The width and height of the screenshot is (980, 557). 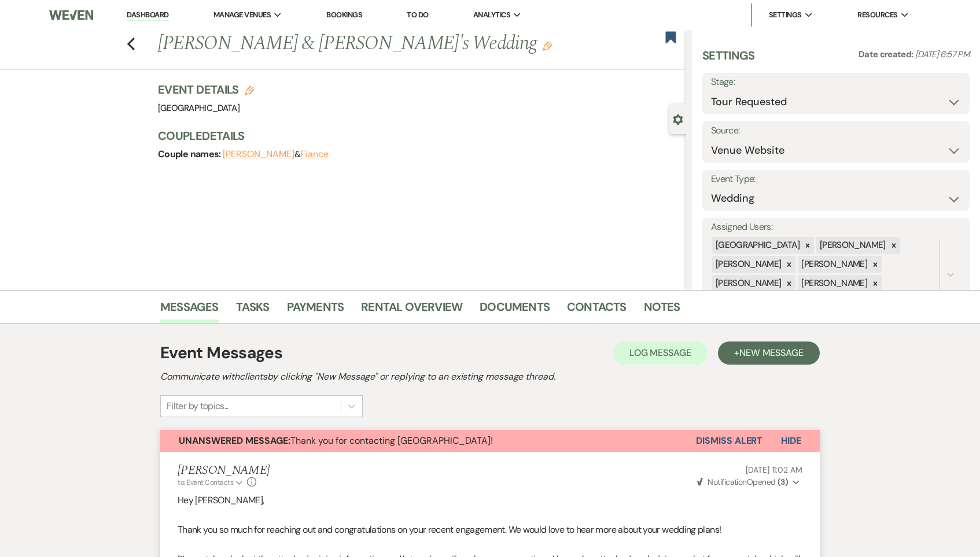 What do you see at coordinates (234, 441) in the screenshot?
I see `strong: Unanswered Message:` at bounding box center [234, 441].